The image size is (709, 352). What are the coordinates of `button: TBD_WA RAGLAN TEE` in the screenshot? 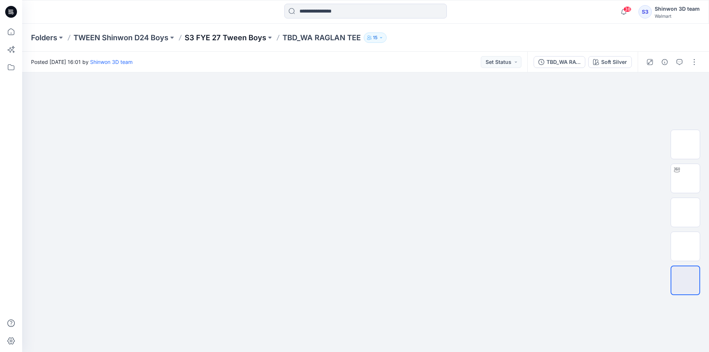 It's located at (559, 62).